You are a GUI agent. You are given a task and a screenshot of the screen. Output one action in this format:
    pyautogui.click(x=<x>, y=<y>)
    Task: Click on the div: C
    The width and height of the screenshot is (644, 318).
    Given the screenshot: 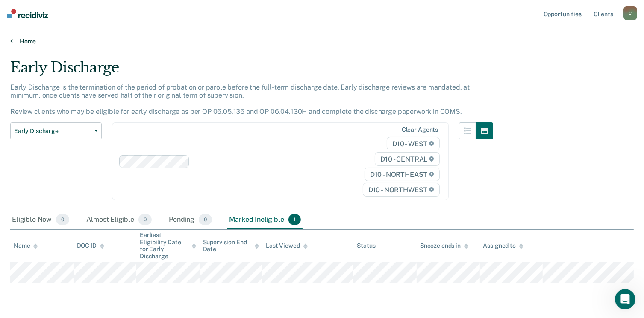 What is the action you would take?
    pyautogui.click(x=630, y=13)
    